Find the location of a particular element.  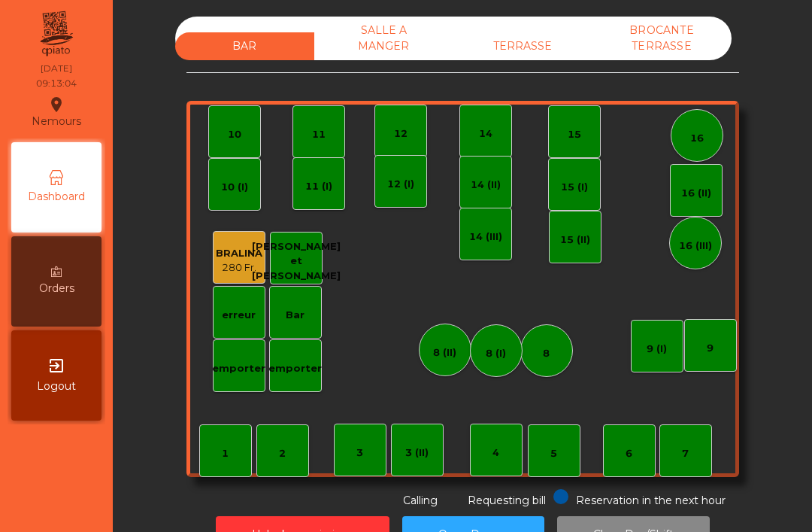

span: Requesting bill is located at coordinates (507, 500).